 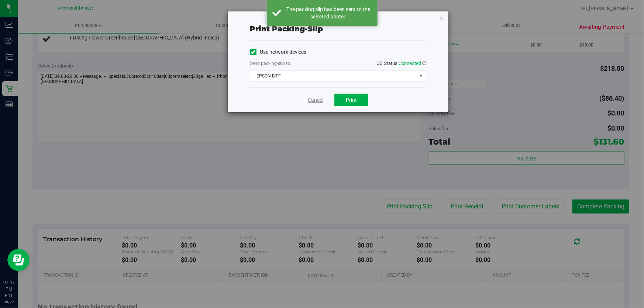 What do you see at coordinates (286, 29) in the screenshot?
I see `span: Print packing-slip` at bounding box center [286, 29].